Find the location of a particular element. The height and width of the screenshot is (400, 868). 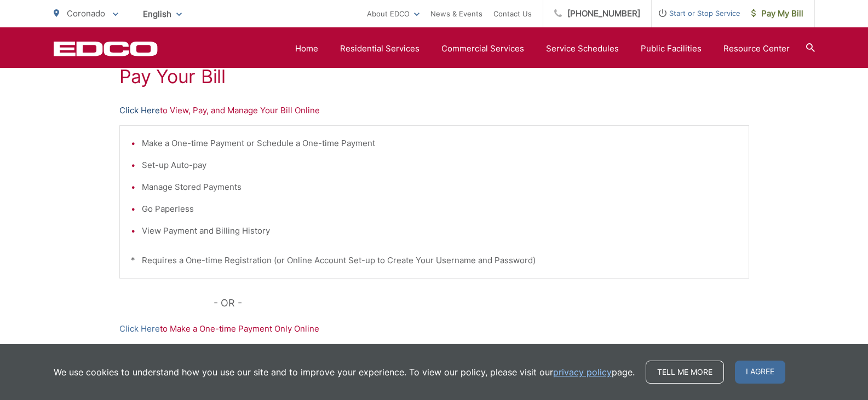

span: I agree is located at coordinates (760, 372).